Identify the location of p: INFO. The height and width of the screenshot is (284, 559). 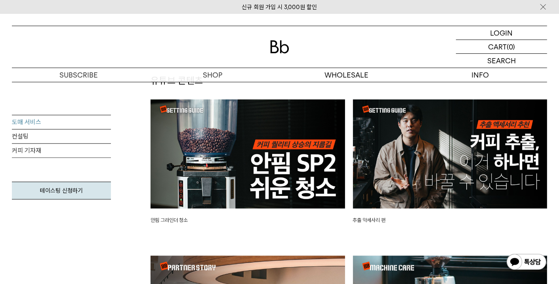
(480, 75).